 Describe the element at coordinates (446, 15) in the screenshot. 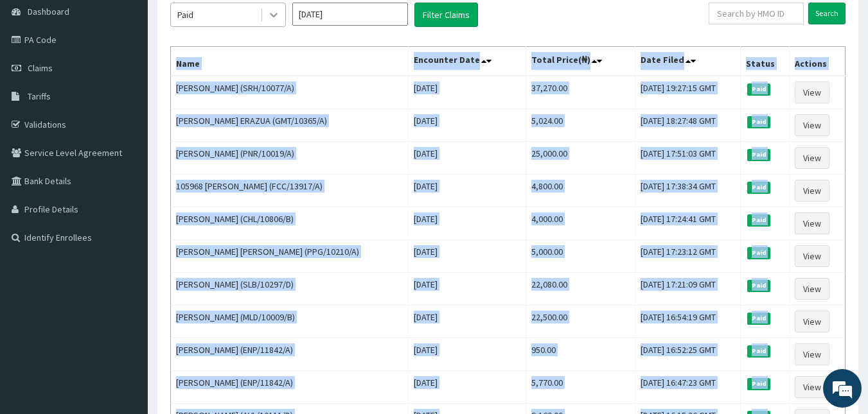

I see `button: Filter Claims` at that location.